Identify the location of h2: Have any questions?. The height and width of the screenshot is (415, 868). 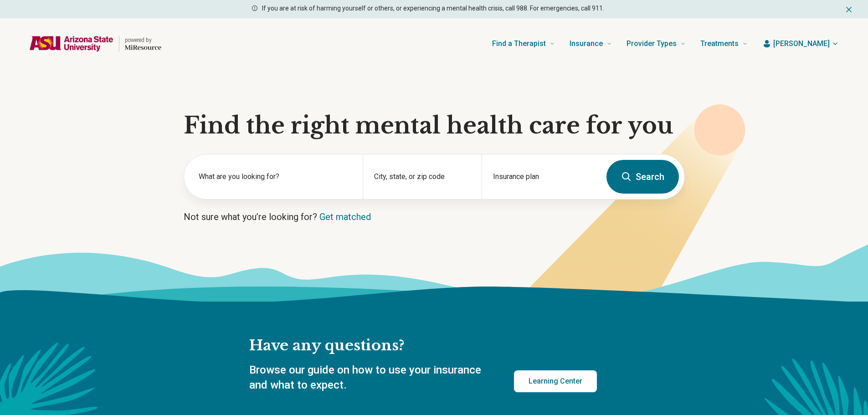
(422, 345).